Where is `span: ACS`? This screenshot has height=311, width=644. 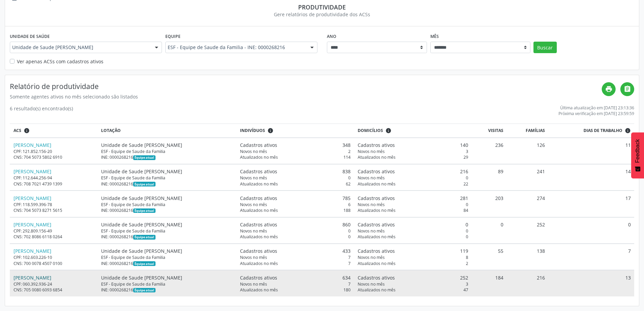 span: ACS is located at coordinates (17, 131).